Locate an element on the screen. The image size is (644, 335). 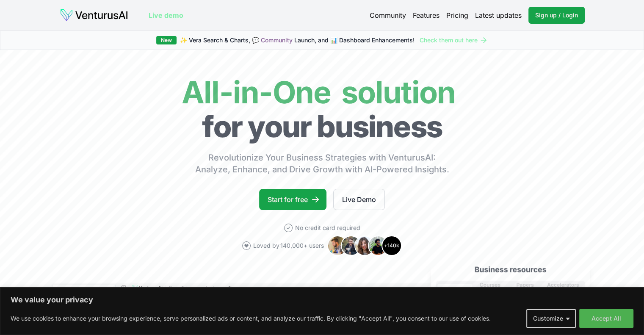
button: Customize is located at coordinates (551, 318).